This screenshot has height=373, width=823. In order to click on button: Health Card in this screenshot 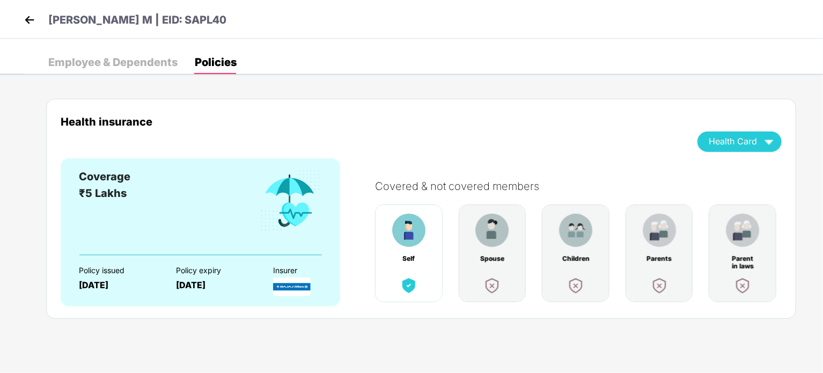, I will do `click(739, 142)`.